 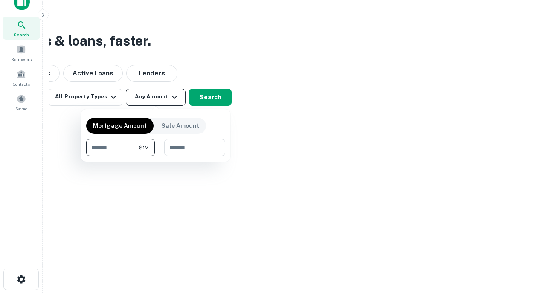 I want to click on span: $1M, so click(x=144, y=148).